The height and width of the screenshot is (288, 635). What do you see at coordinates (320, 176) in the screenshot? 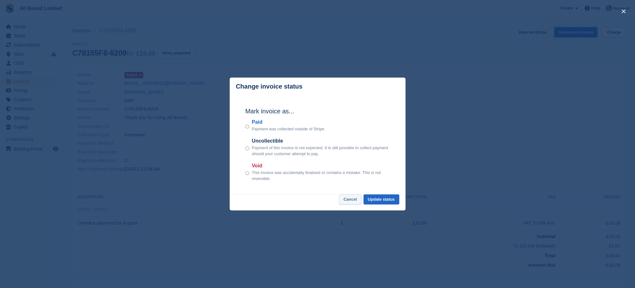
I see `p: This invoice was accidentally finalised or contains a mistake. This is not reversible.` at bounding box center [320, 176].